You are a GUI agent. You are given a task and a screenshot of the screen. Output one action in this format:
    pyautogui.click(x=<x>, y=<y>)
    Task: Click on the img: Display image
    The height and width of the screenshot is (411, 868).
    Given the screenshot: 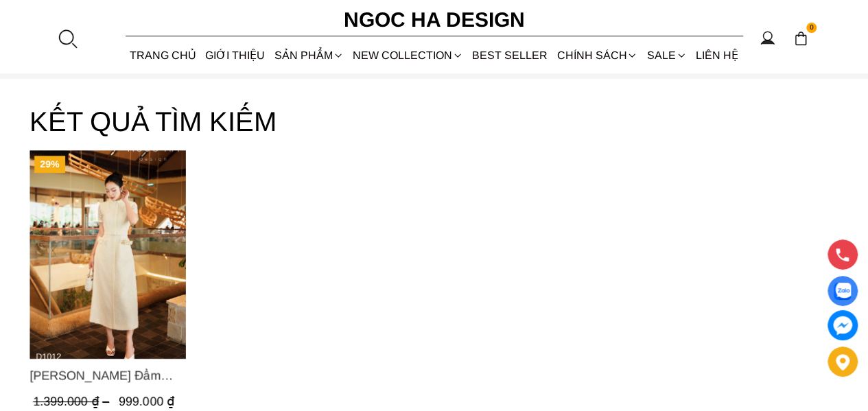 What is the action you would take?
    pyautogui.click(x=841, y=291)
    